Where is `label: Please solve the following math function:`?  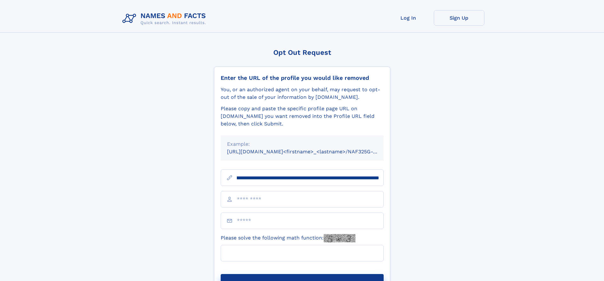 label: Please solve the following math function: is located at coordinates (288, 238).